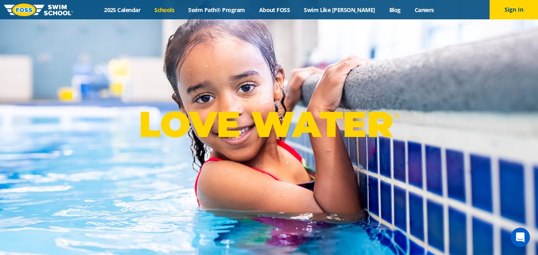 The width and height of the screenshot is (538, 255). What do you see at coordinates (164, 10) in the screenshot?
I see `a: Schools` at bounding box center [164, 10].